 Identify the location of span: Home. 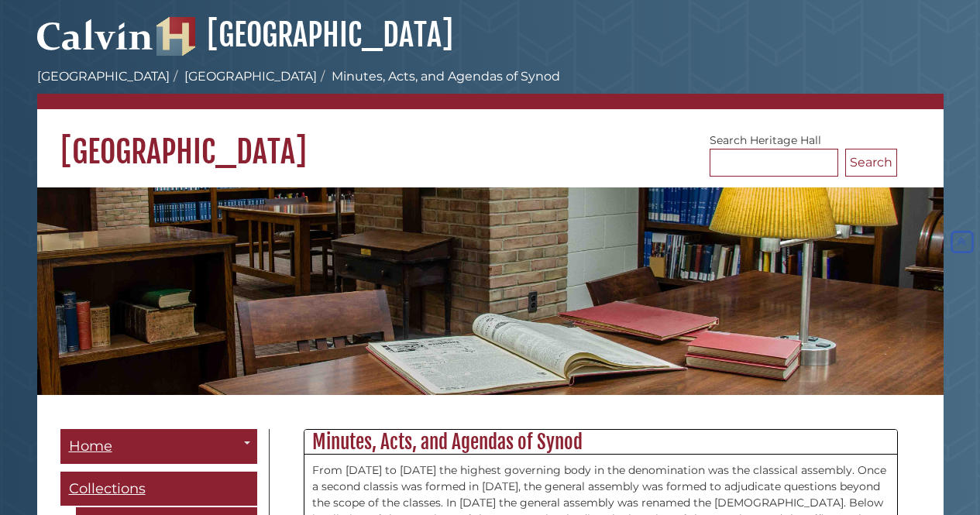
(91, 446).